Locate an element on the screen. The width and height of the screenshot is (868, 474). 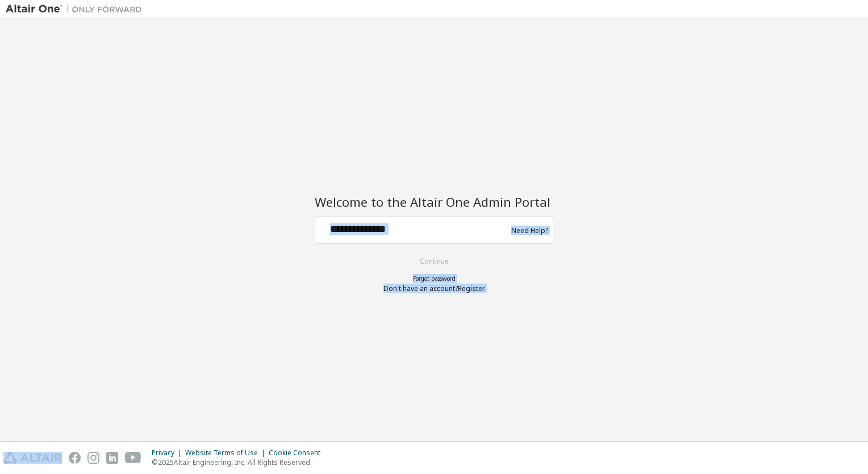
a: Forgot password is located at coordinates (434, 278).